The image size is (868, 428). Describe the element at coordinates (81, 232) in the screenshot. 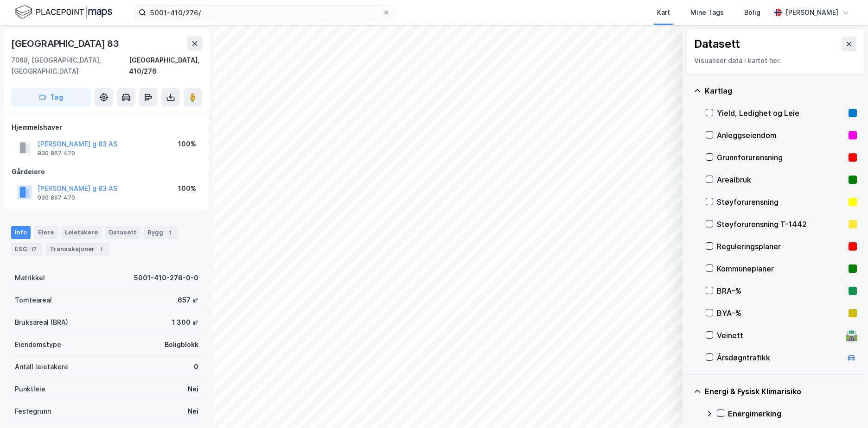

I see `div: Leietakere` at that location.